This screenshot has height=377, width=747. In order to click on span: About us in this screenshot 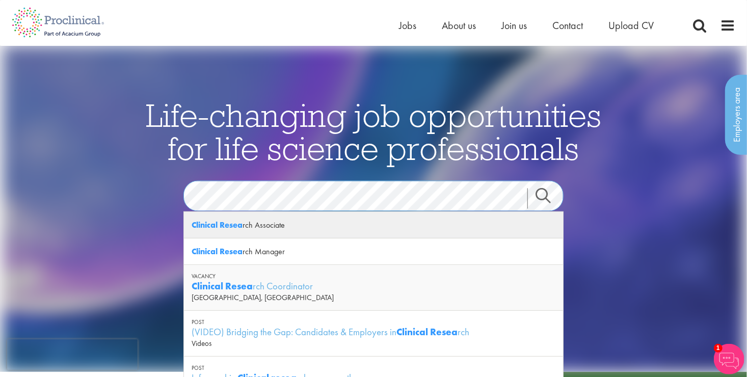, I will do `click(459, 25)`.